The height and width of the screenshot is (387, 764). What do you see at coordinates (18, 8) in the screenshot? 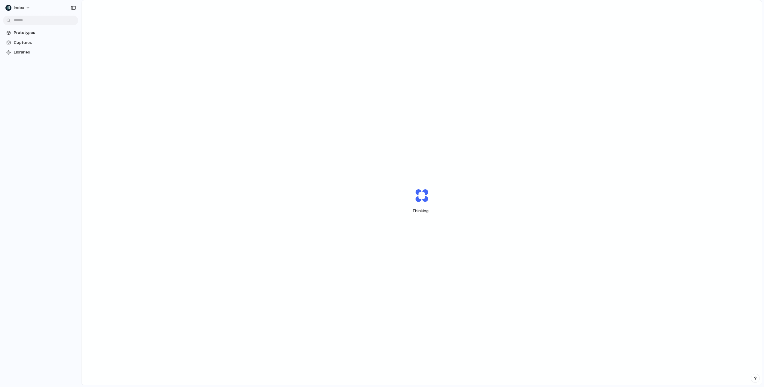
I see `button: Index` at bounding box center [18, 8].